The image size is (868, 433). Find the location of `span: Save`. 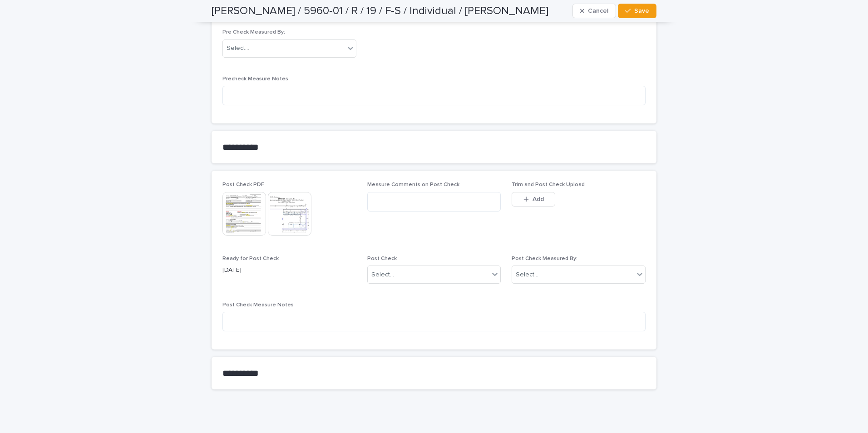

span: Save is located at coordinates (641, 11).